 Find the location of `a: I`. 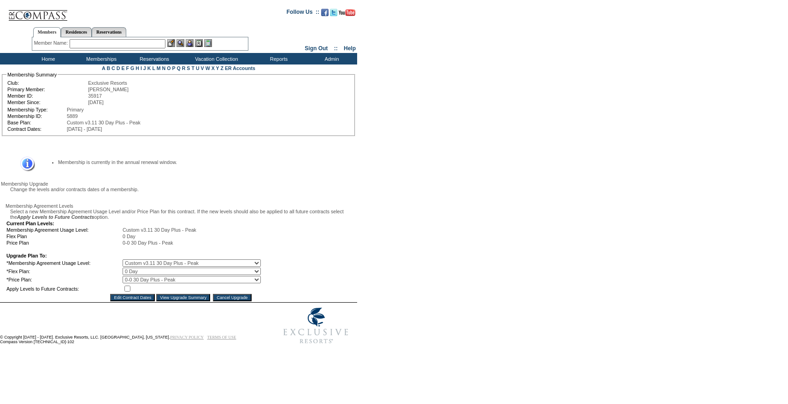

a: I is located at coordinates (141, 68).